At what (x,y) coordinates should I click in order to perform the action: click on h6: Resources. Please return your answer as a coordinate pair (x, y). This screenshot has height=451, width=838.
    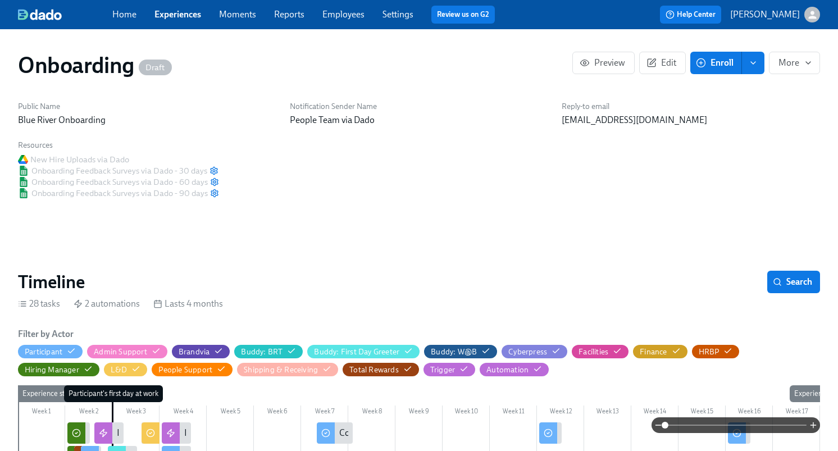
    Looking at the image, I should click on (119, 145).